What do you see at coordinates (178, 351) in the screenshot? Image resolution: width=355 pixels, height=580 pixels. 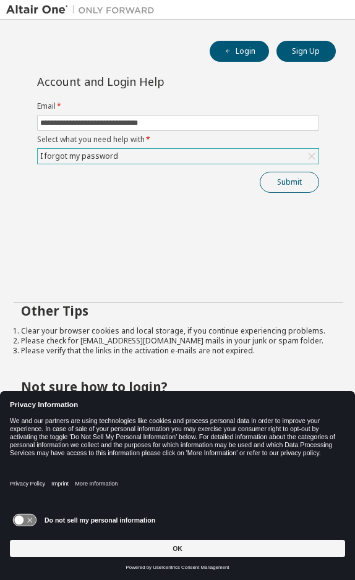 I see `li: Please verify that the links in the activation e-mails are not expired.` at bounding box center [178, 351].